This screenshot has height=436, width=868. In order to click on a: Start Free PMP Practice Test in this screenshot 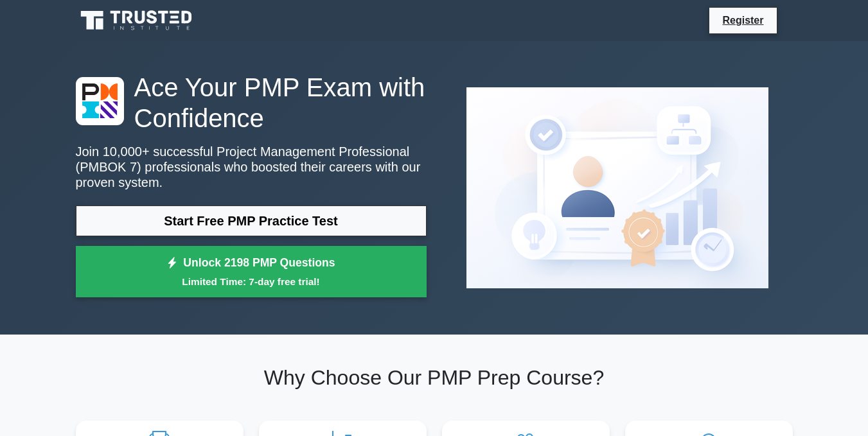, I will do `click(251, 221)`.